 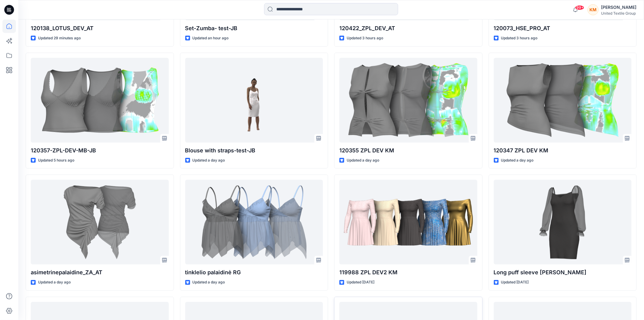 I want to click on a: 120355 ZPL DEV KM, so click(x=408, y=100).